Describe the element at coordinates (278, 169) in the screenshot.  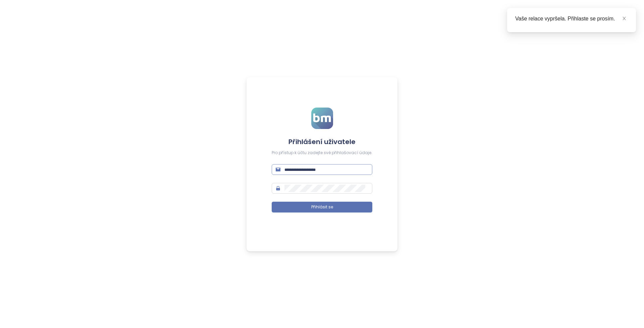
I see `span: mail` at that location.